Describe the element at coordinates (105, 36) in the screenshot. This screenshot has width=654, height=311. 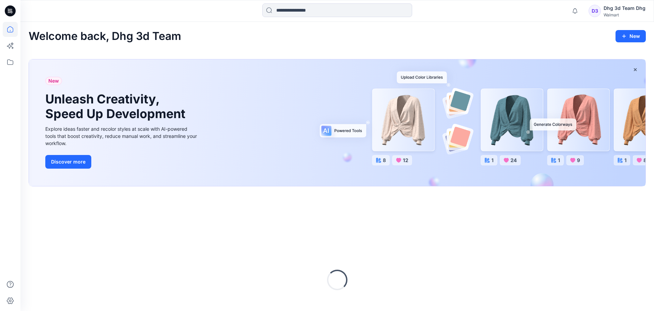
I see `h2: Welcome back, Dhg 3d Team` at that location.